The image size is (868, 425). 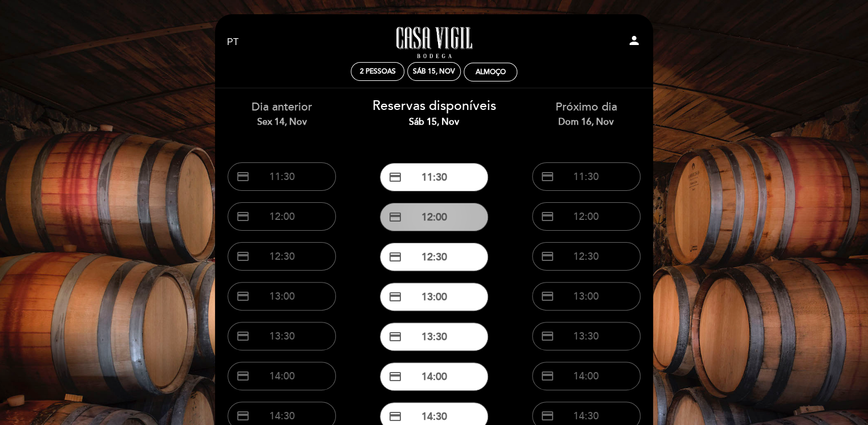 I want to click on div: Dom 16, nov, so click(x=586, y=122).